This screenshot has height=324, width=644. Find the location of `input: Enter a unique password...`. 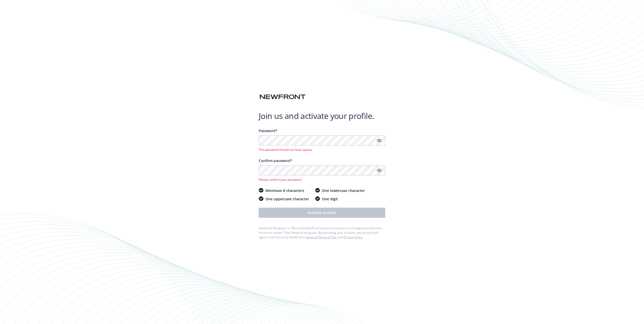

input: Enter a unique password... is located at coordinates (322, 140).